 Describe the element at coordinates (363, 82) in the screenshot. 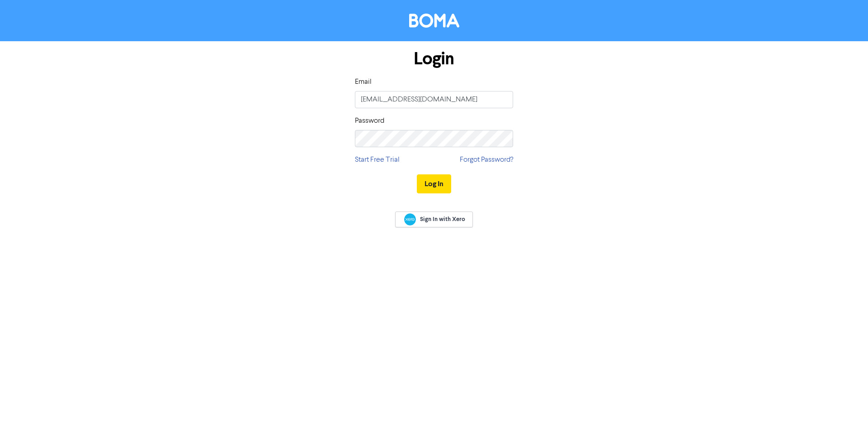

I see `label: Email` at that location.